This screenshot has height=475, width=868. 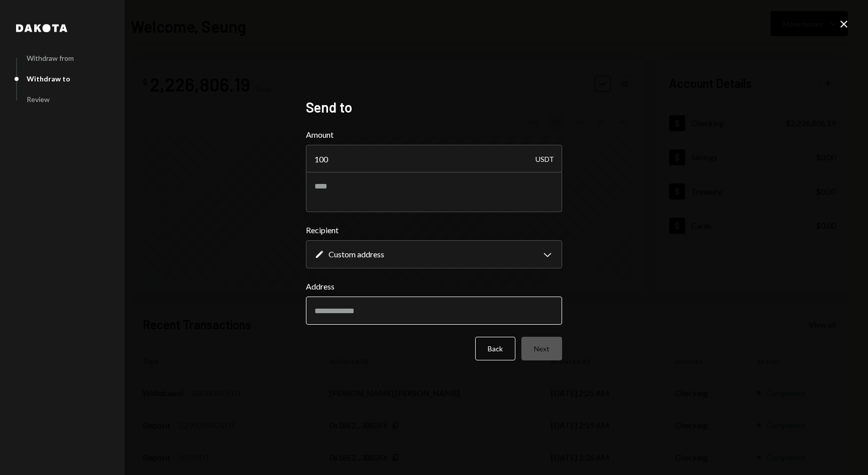 I want to click on label: Recipient, so click(x=434, y=230).